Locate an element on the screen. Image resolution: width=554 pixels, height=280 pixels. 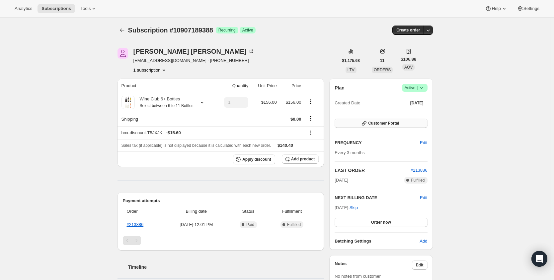
span: Fulfillment is located at coordinates (292, 212).